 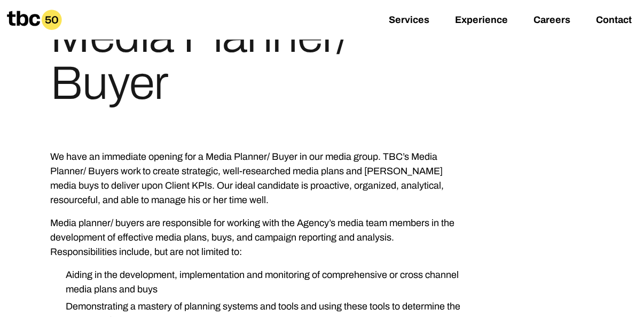 What do you see at coordinates (481, 21) in the screenshot?
I see `a: Experience` at bounding box center [481, 21].